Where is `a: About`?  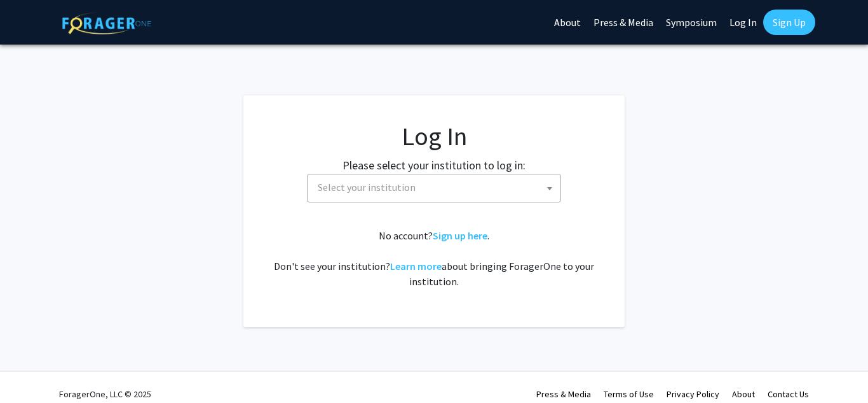
a: About is located at coordinates (743, 394).